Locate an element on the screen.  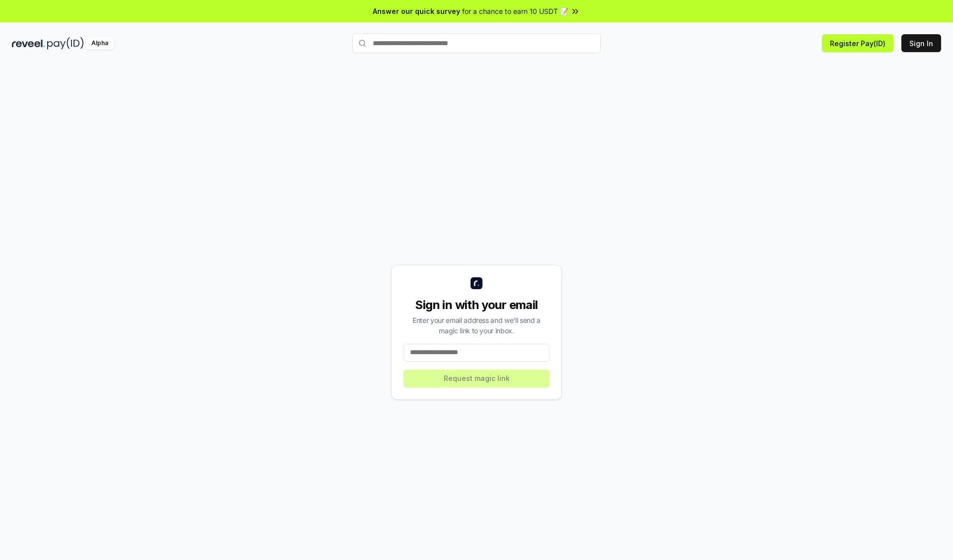
span: for a chance to earn 10 USDT 📝 is located at coordinates (515, 11).